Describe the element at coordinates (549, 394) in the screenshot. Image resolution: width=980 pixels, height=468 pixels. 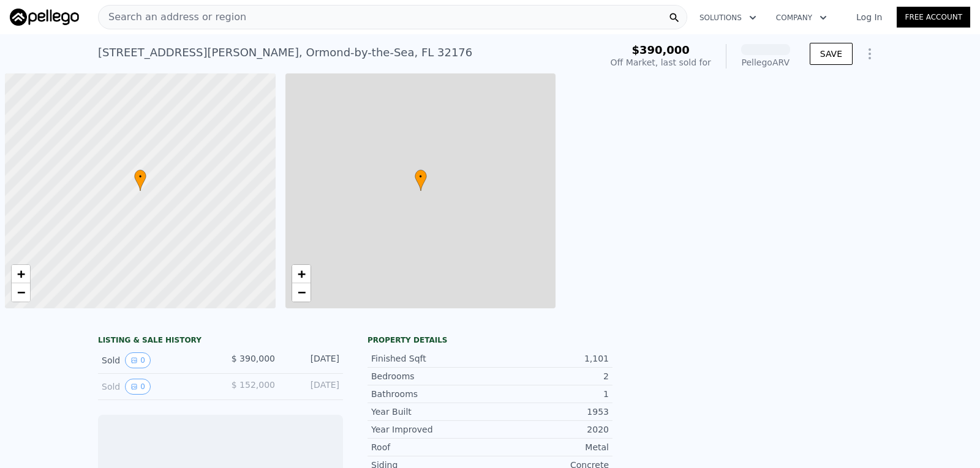
I see `div: 1` at that location.